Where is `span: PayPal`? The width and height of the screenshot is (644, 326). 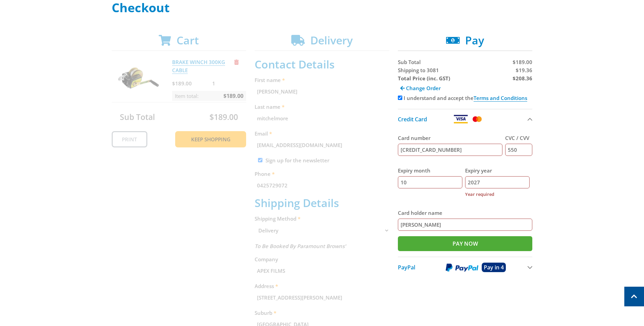
span: PayPal is located at coordinates (406, 268).